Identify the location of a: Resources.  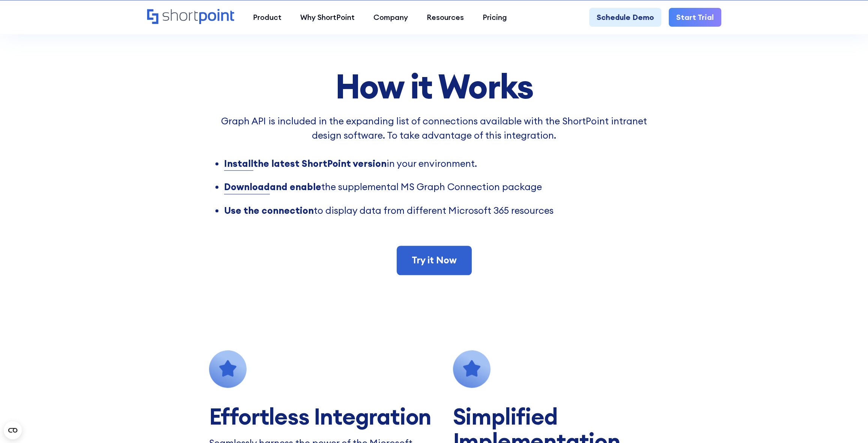
(445, 17).